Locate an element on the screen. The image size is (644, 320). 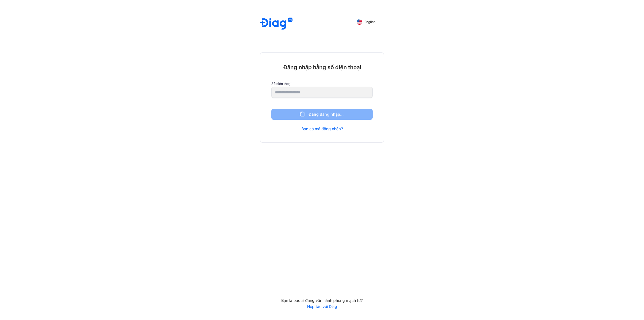
button: Đang đăng nhập... is located at coordinates (322, 114).